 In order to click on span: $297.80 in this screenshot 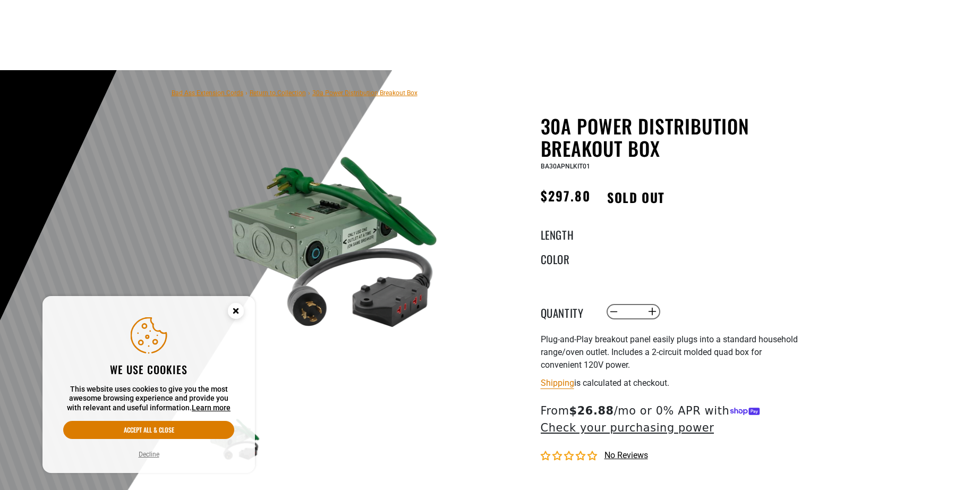, I will do `click(566, 196)`.